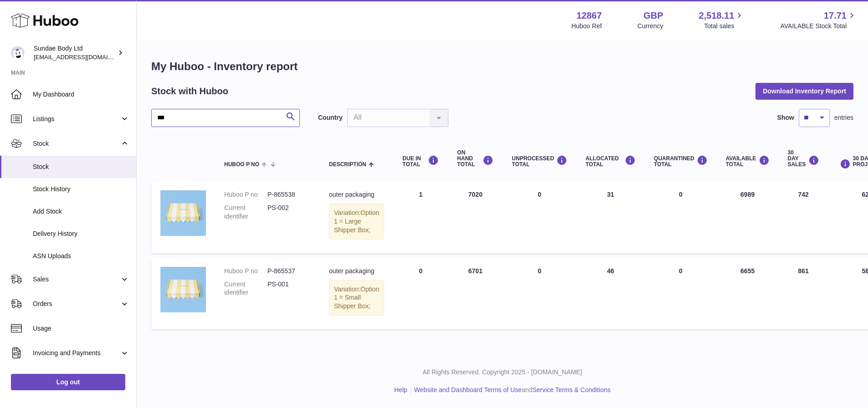  Describe the element at coordinates (331, 117) in the screenshot. I see `label: Country` at that location.